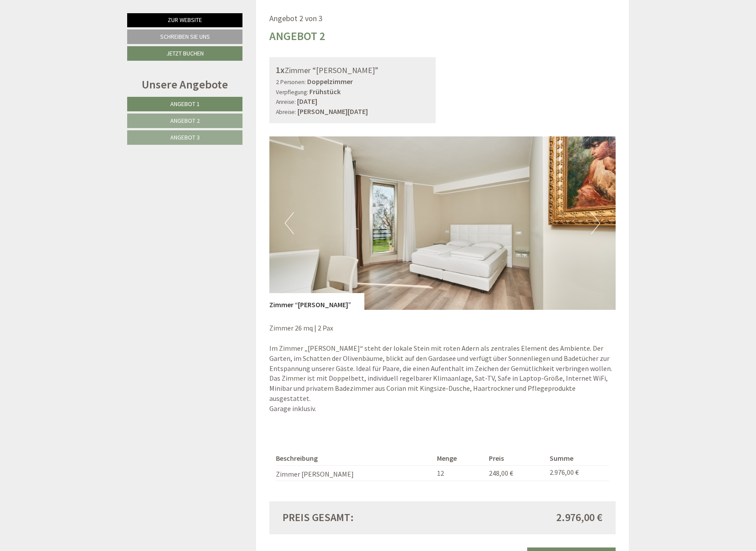  Describe the element at coordinates (323, 240) in the screenshot. I see `button: Senden` at that location.